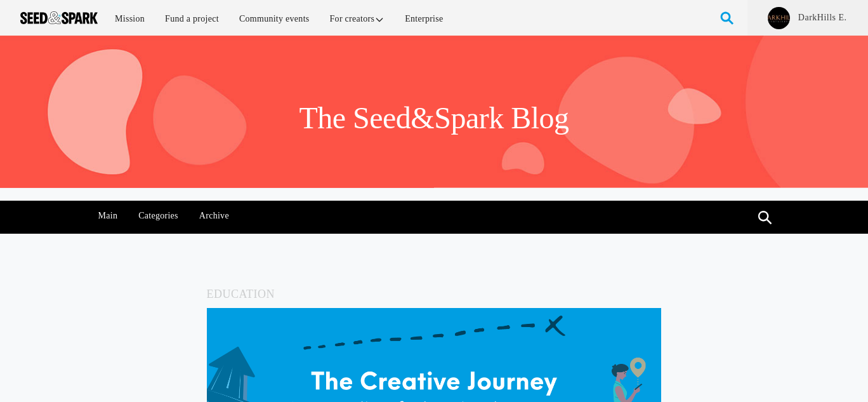  I want to click on a: DarkHills E., so click(822, 18).